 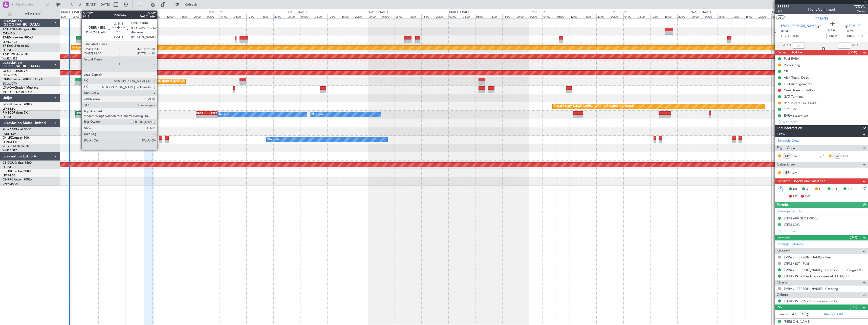 I want to click on a: LTFM / IST - Pax Visa Requirements, so click(x=810, y=301).